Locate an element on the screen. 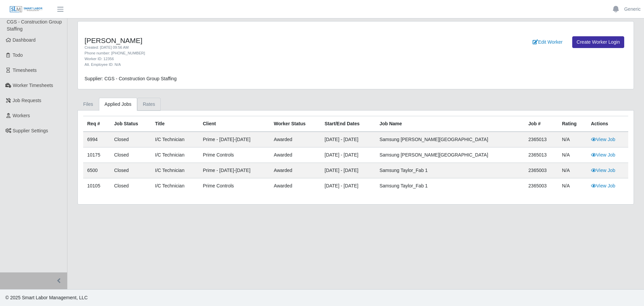  span: Supplier Settings is located at coordinates (30, 130).